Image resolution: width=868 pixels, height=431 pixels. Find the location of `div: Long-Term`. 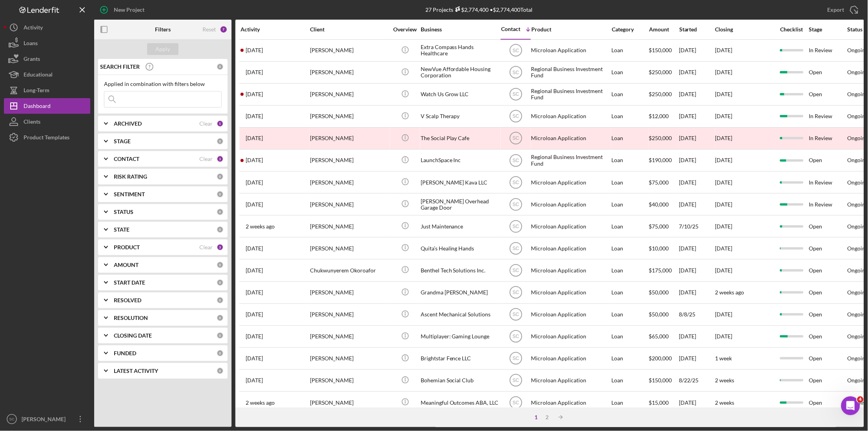

div: Long-Term is located at coordinates (37, 91).